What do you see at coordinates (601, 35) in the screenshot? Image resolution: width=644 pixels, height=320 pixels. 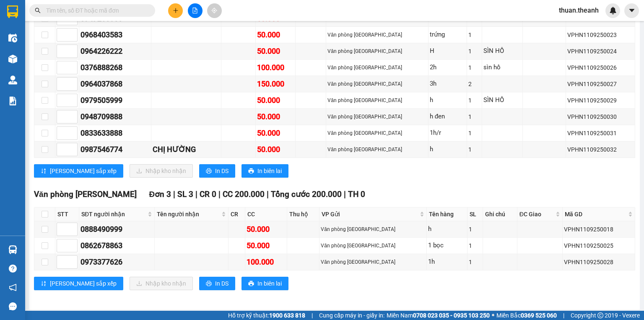 I see `td: VPHN1109250023` at bounding box center [601, 35].